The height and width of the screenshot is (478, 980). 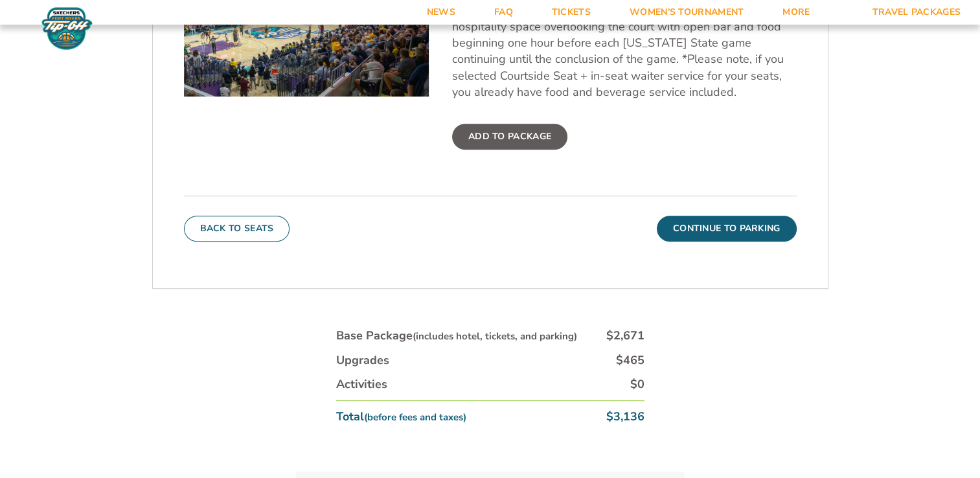 I want to click on small: (before fees and taxes), so click(x=415, y=417).